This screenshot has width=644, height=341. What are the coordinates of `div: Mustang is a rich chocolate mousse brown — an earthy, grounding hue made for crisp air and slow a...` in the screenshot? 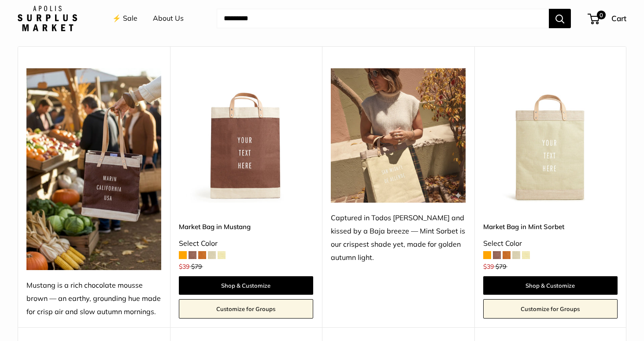 It's located at (94, 299).